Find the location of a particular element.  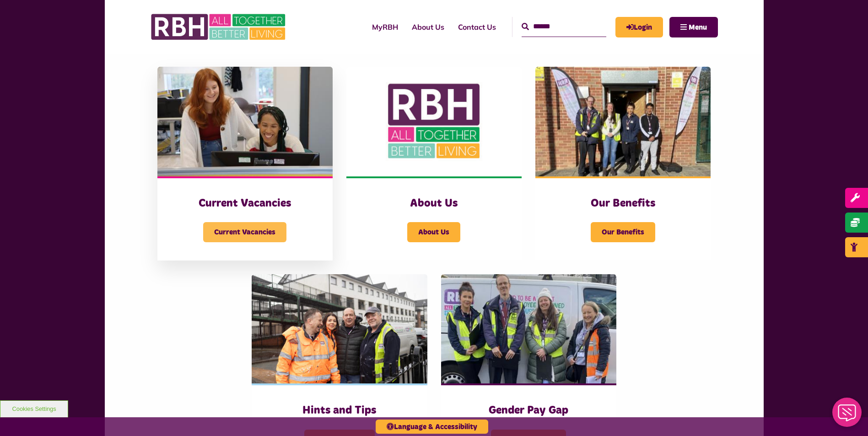

a: About Us About Us is located at coordinates (434, 164).